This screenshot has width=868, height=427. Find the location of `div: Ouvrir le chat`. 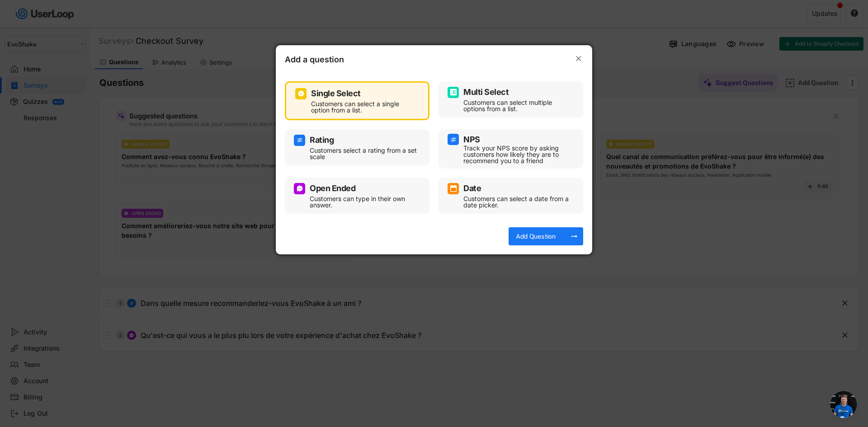

div: Ouvrir le chat is located at coordinates (844, 404).